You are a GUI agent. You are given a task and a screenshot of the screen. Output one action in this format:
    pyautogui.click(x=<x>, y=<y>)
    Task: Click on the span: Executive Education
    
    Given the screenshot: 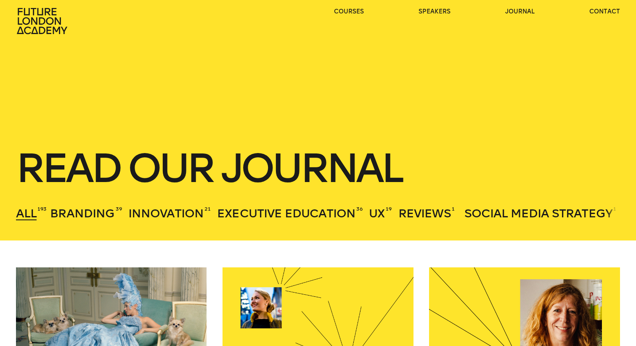 What is the action you would take?
    pyautogui.click(x=286, y=213)
    